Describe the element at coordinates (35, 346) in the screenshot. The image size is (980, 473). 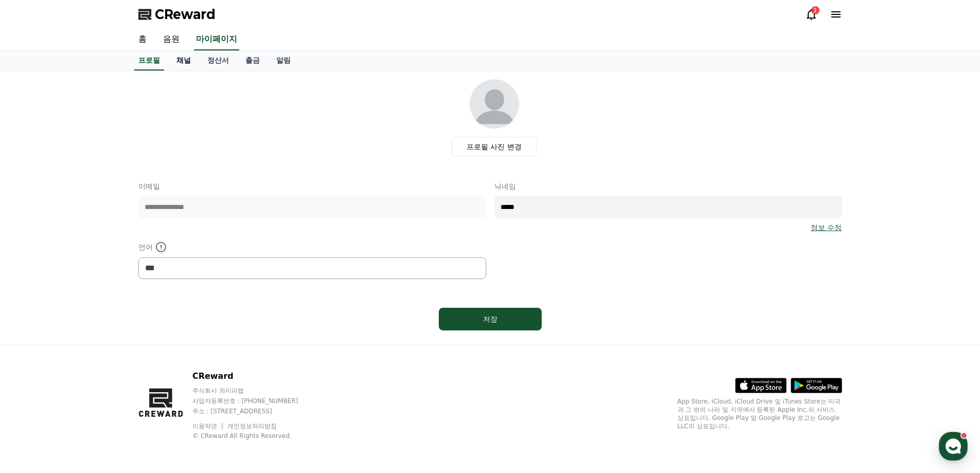
I see `span: 홈` at that location.